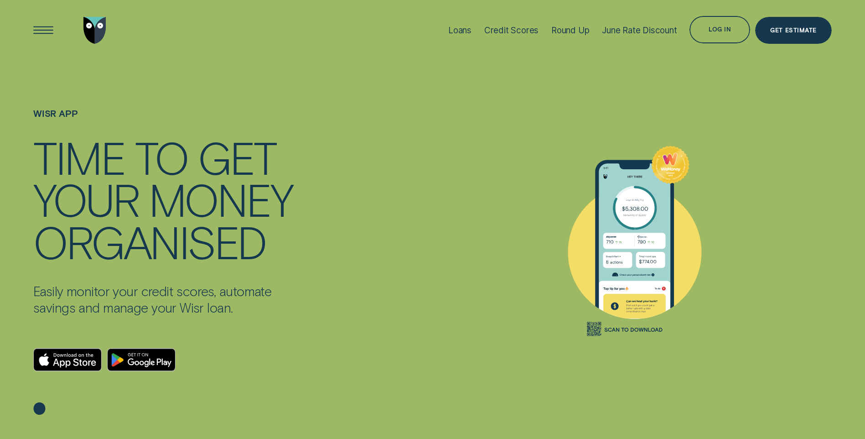 The width and height of the screenshot is (865, 439). What do you see at coordinates (720, 30) in the screenshot?
I see `button: Log in` at bounding box center [720, 30].